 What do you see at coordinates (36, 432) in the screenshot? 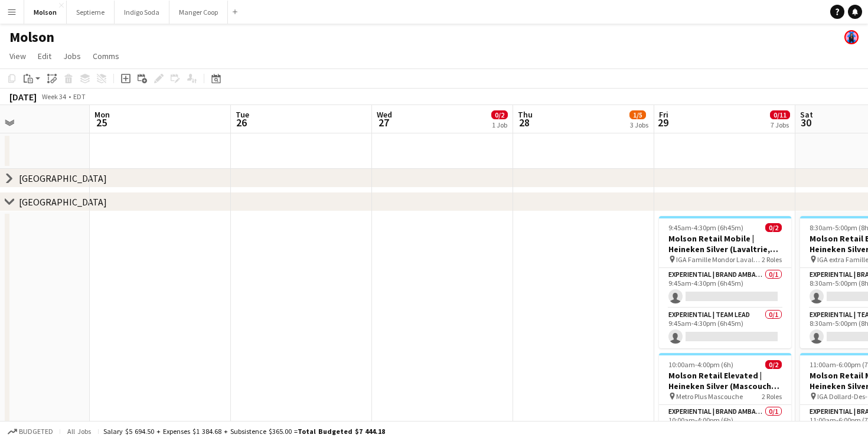
I see `span: Budgeted` at bounding box center [36, 432].